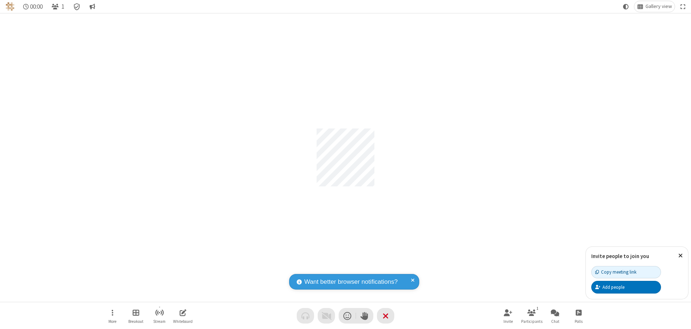 This screenshot has width=691, height=329. I want to click on div: Copy meeting link, so click(616, 271).